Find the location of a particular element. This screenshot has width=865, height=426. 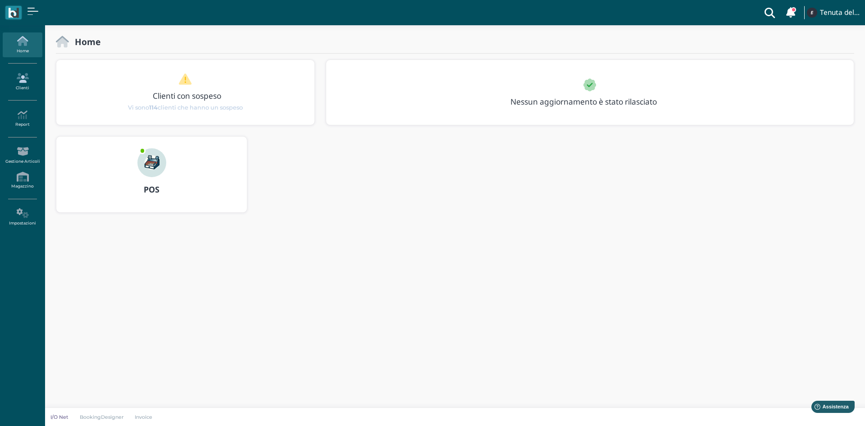

b: POS is located at coordinates (151, 189).